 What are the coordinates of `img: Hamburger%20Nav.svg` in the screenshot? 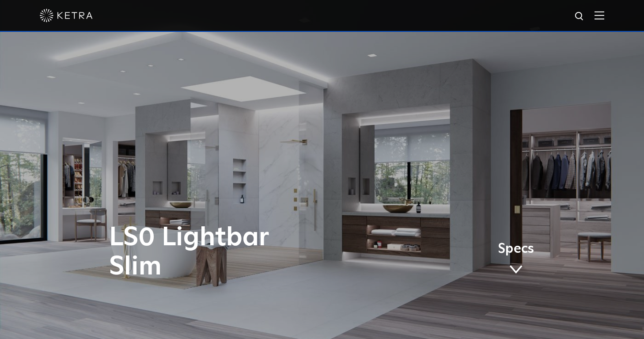 It's located at (599, 15).